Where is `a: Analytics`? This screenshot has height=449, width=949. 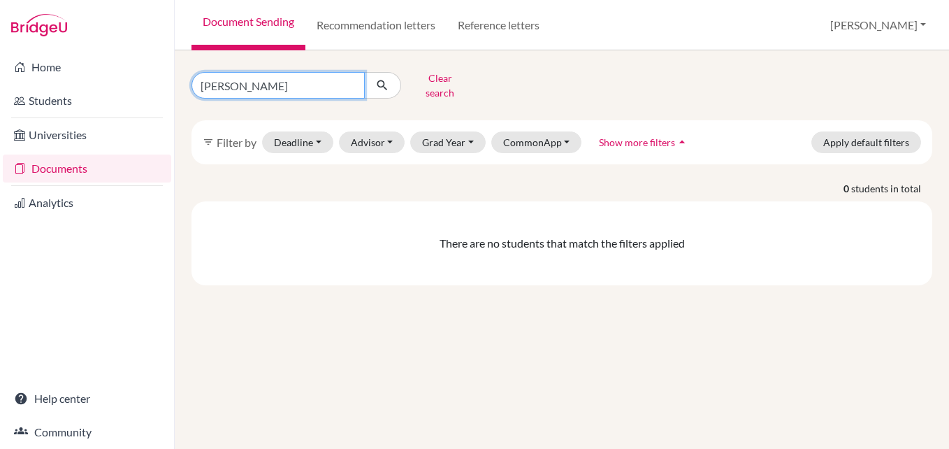
a: Analytics is located at coordinates (87, 203).